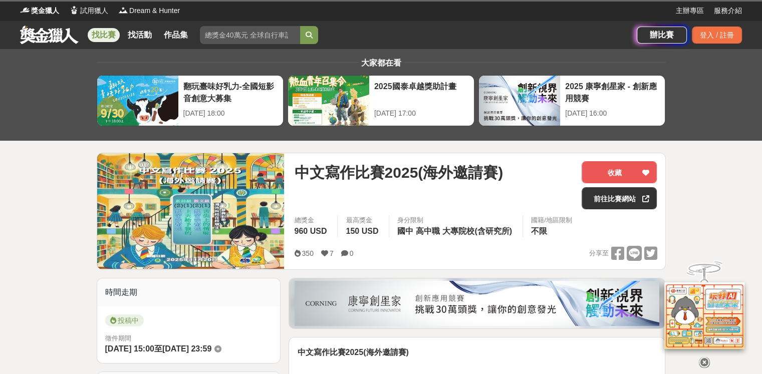 The image size is (762, 374). What do you see at coordinates (250, 35) in the screenshot?
I see `input: 總獎金40萬元 全球自行車設計比賽` at bounding box center [250, 35].